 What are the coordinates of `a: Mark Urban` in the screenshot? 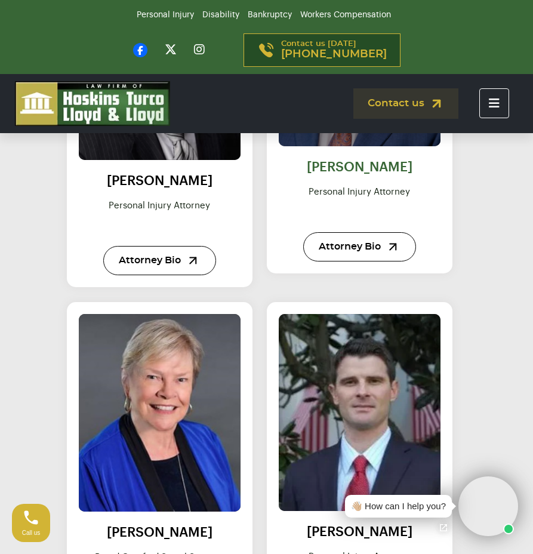 It's located at (359, 412).